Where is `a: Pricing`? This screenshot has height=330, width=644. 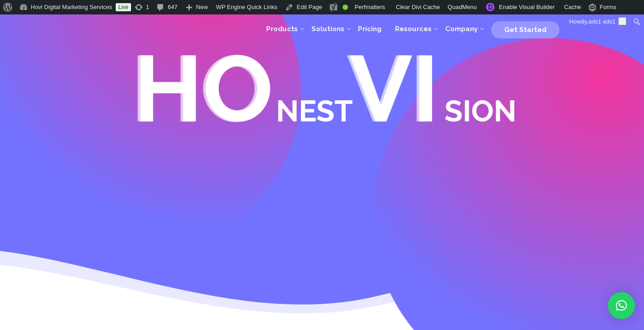 a: Pricing is located at coordinates (370, 29).